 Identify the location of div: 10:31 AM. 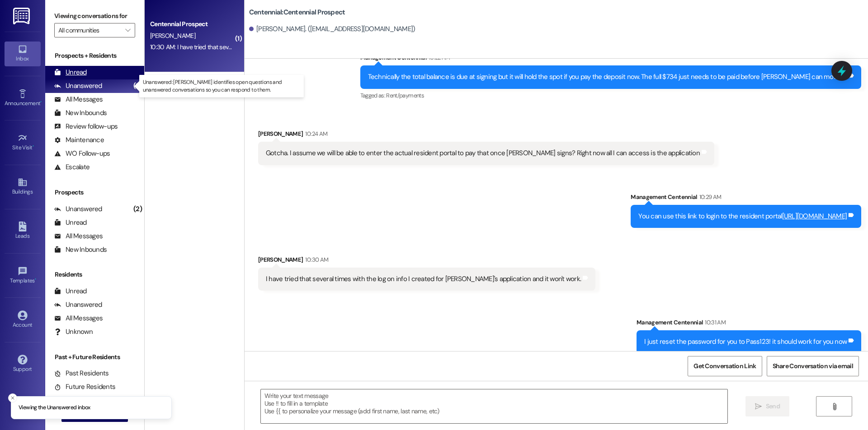
(713, 322).